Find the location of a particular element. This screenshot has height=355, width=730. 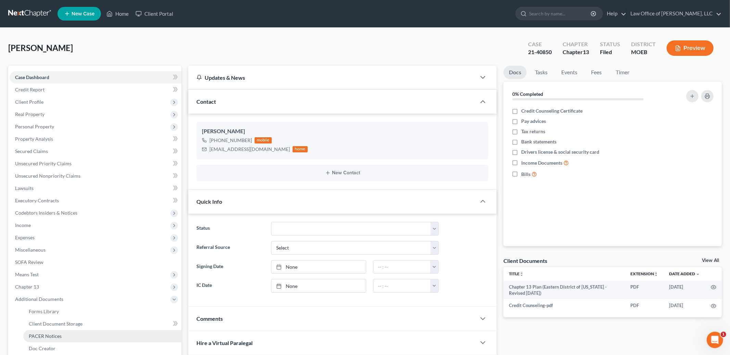

strong: 0% Completed is located at coordinates (528, 94).